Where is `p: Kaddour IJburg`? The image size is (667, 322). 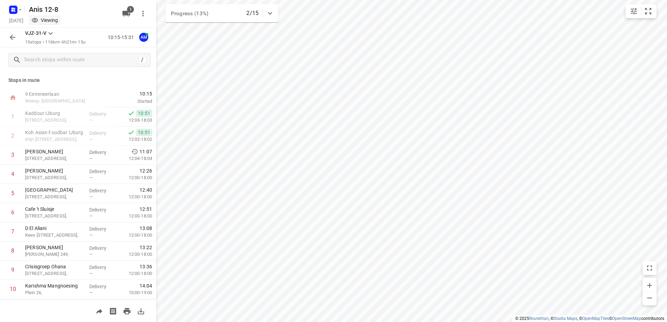 p: Kaddour IJburg is located at coordinates (54, 113).